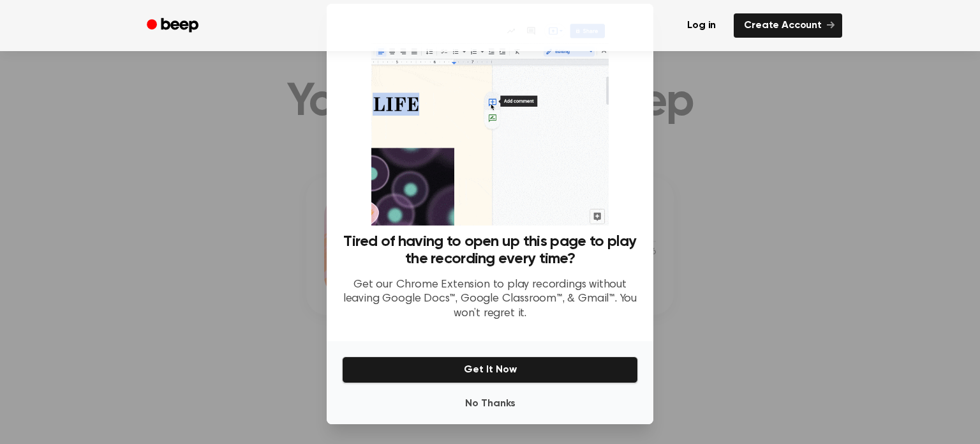 The height and width of the screenshot is (444, 980). Describe the element at coordinates (490, 370) in the screenshot. I see `button: Get It Now` at that location.